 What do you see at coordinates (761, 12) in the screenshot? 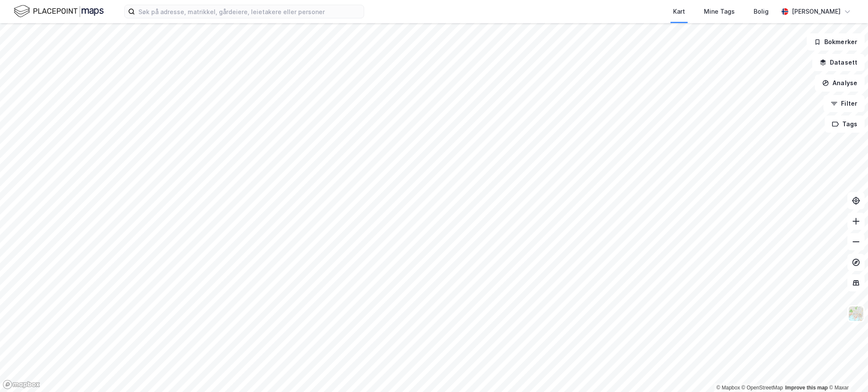
I see `div: Bolig` at bounding box center [761, 12].